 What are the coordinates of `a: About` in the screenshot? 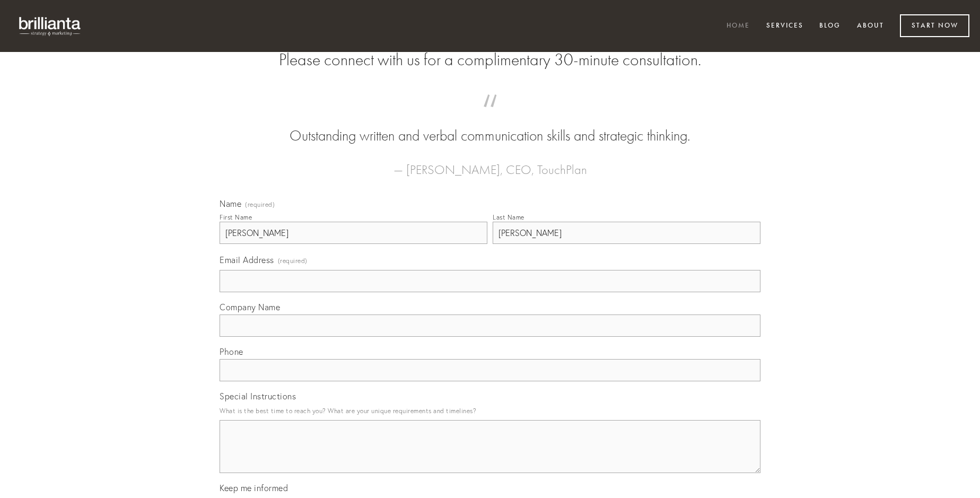 It's located at (870, 26).